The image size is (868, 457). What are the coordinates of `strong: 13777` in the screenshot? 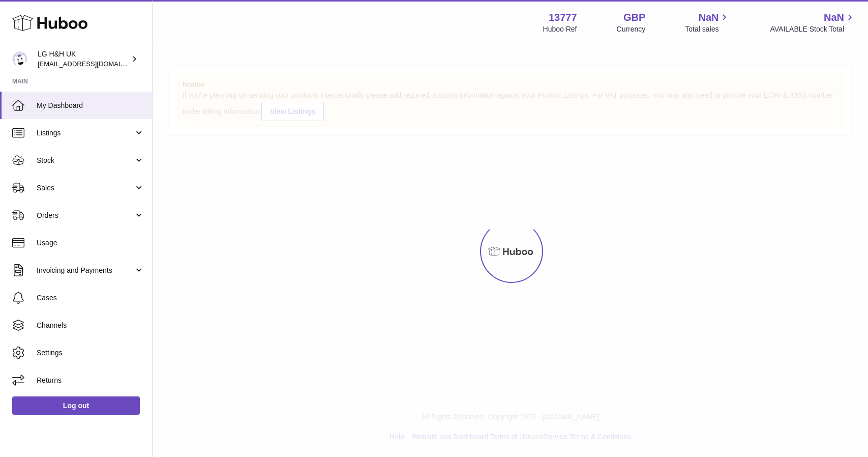 It's located at (563, 18).